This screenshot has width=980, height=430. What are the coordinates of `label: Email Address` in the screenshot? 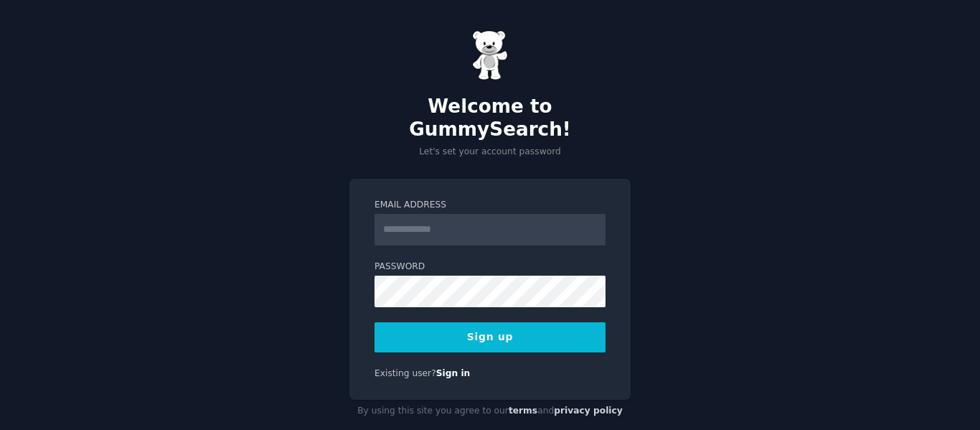 It's located at (490, 205).